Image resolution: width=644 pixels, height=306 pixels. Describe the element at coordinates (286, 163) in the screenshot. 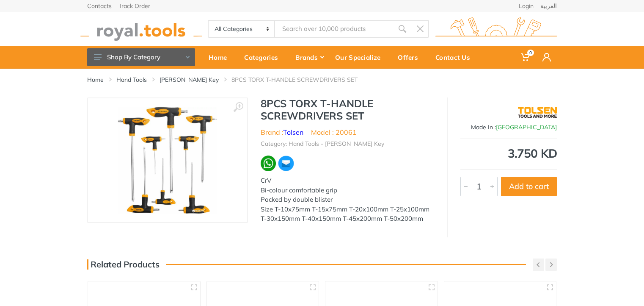

I see `img: ma.webp` at that location.